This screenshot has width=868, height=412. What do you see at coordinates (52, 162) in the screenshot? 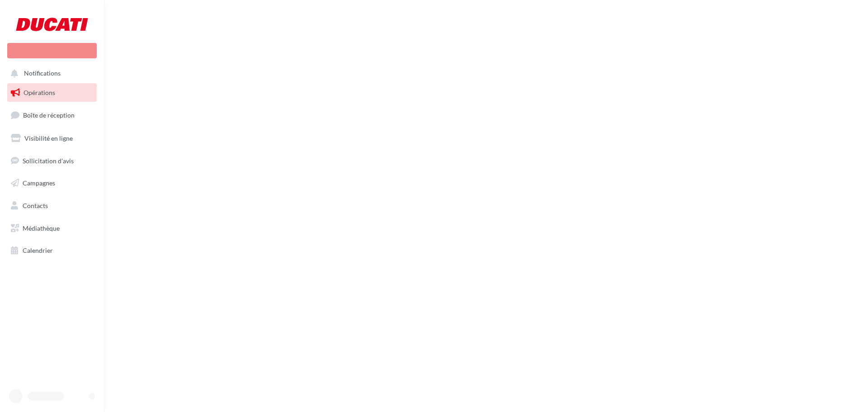
I see `a: Sollicitation d'avis` at bounding box center [52, 162].